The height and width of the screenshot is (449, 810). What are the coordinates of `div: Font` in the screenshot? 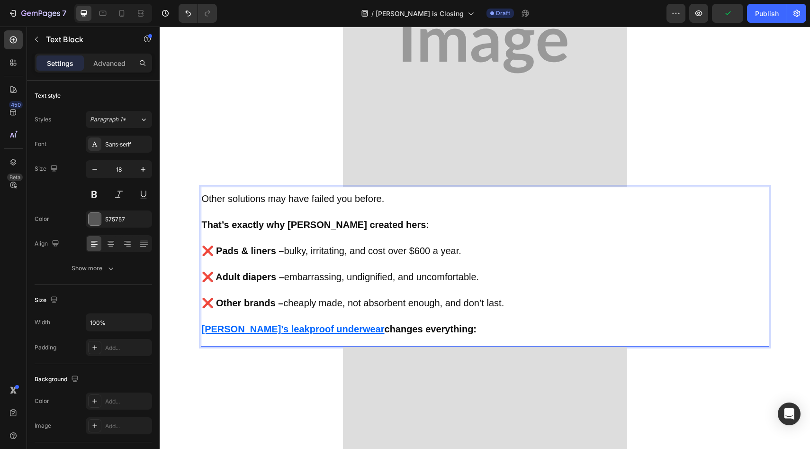 It's located at (40, 144).